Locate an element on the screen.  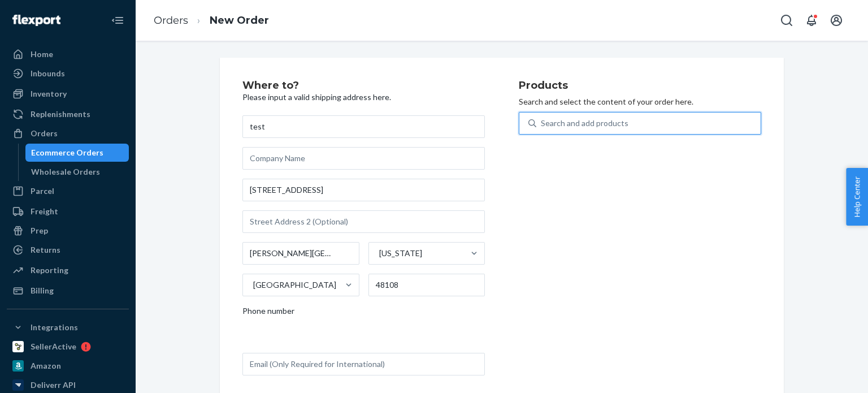
div: Replenishments is located at coordinates (61, 114).